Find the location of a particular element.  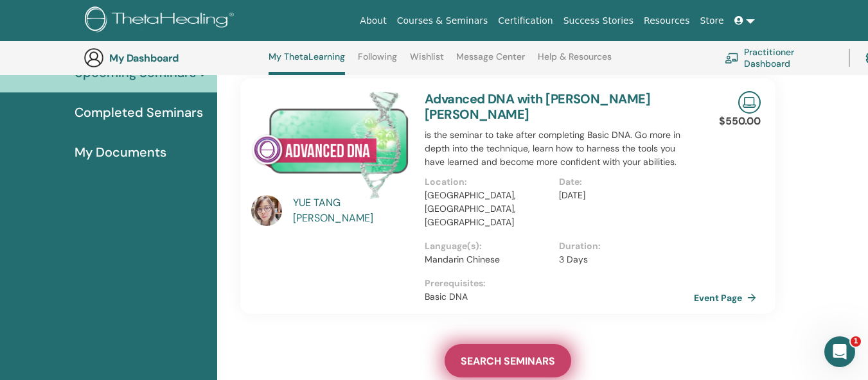

p: Location : is located at coordinates (488, 181).